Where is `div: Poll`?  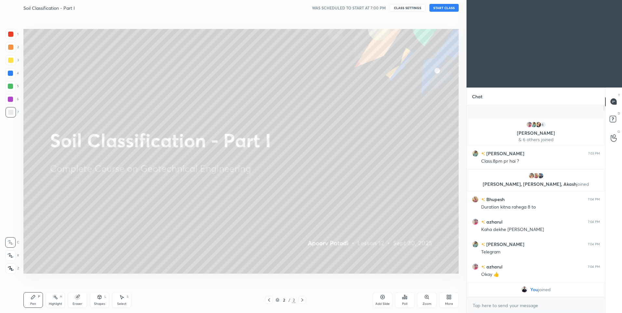 div: Poll is located at coordinates (405, 304).